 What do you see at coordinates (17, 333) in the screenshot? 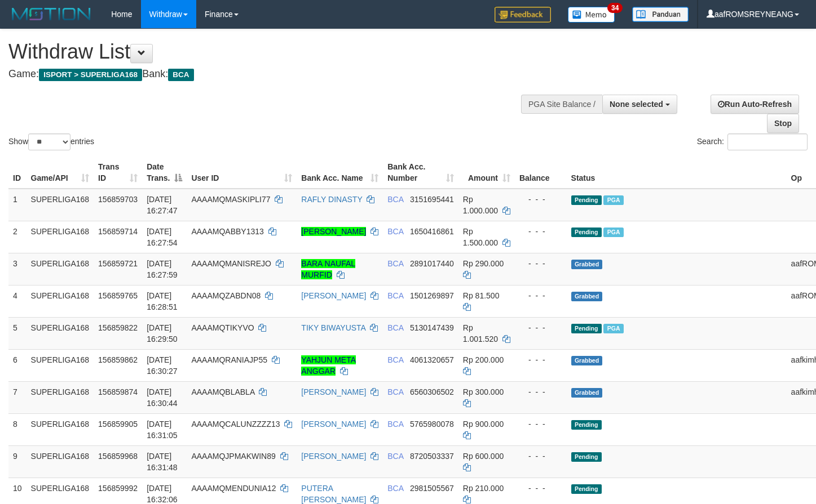
I see `td: 5` at bounding box center [17, 333].